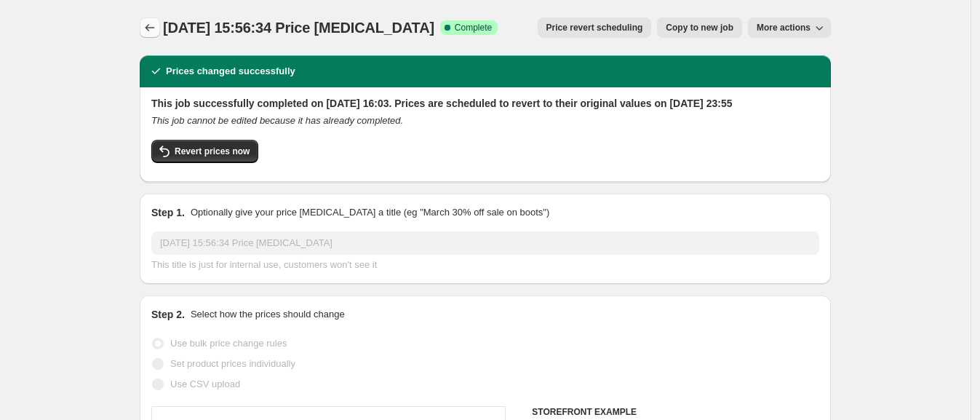  I want to click on h2: Prices changed successfully, so click(230, 71).